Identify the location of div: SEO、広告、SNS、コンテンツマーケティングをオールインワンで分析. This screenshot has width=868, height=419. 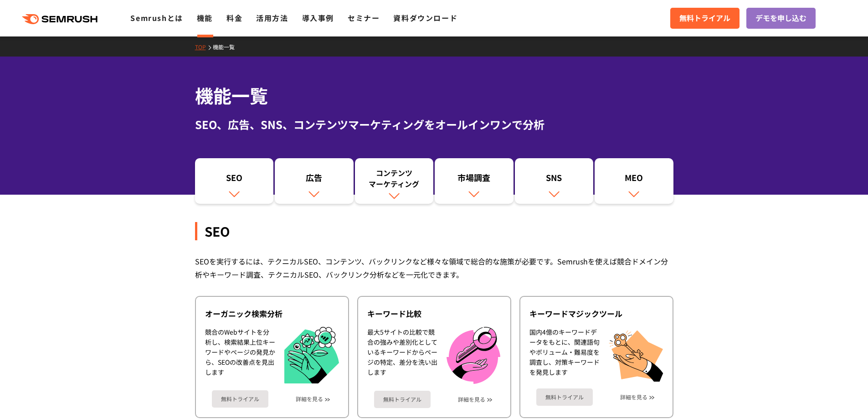
(434, 125).